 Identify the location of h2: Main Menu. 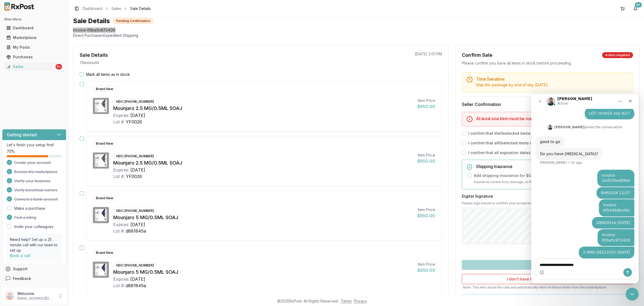
(34, 19).